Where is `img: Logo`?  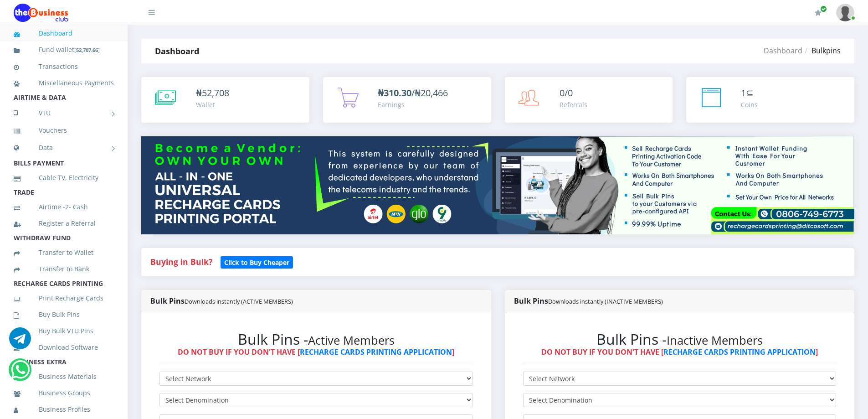
img: Logo is located at coordinates (41, 13).